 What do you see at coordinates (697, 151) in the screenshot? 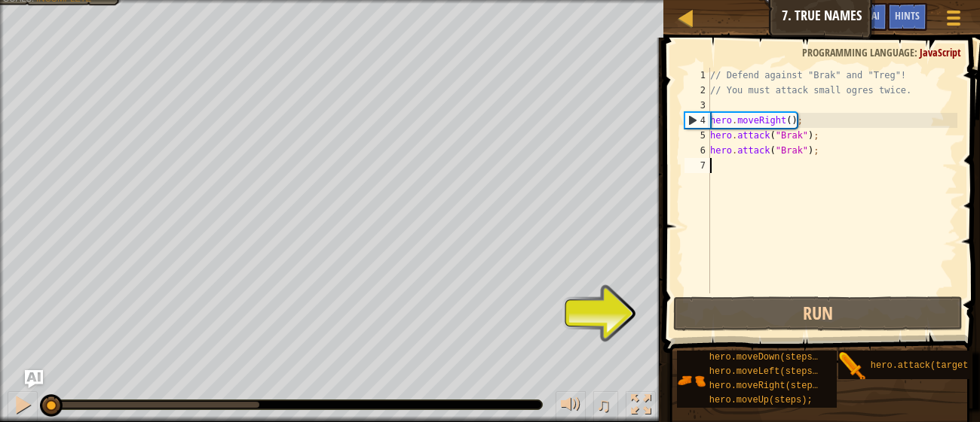
I see `div: 6` at bounding box center [697, 151].